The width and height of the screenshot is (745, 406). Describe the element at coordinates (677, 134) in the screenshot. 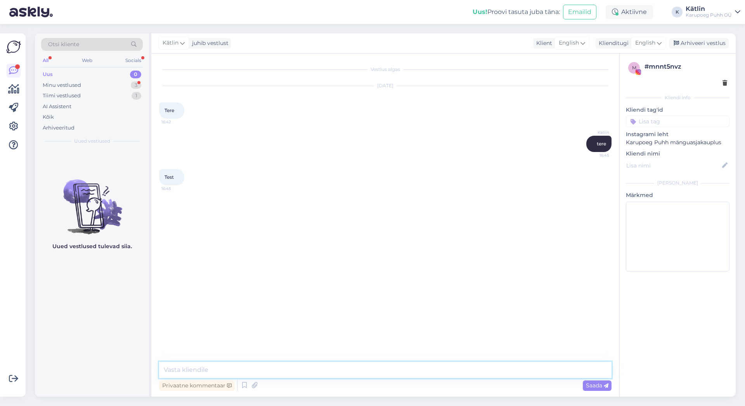

I see `p: Instagrami leht` at that location.